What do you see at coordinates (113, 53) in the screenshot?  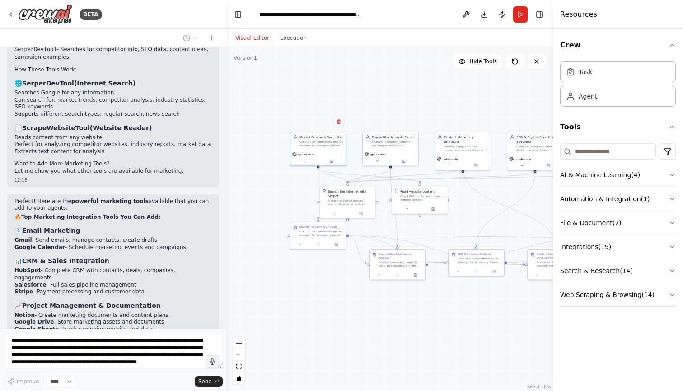 I see `li: - Searches for competitor info, SEO data, content ideas, campaign examples` at bounding box center [113, 53].